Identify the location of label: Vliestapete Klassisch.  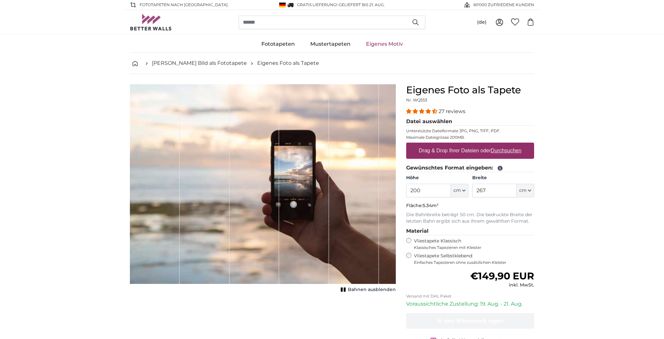
(471, 244).